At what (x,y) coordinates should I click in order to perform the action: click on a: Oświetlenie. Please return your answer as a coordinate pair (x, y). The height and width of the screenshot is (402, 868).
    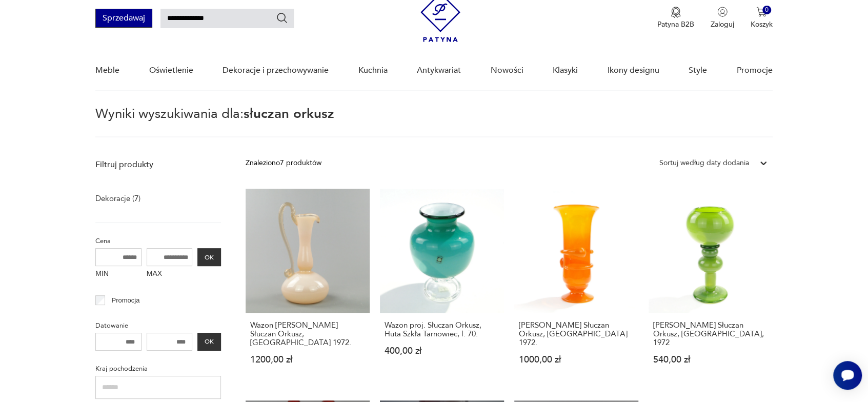
    Looking at the image, I should click on (171, 70).